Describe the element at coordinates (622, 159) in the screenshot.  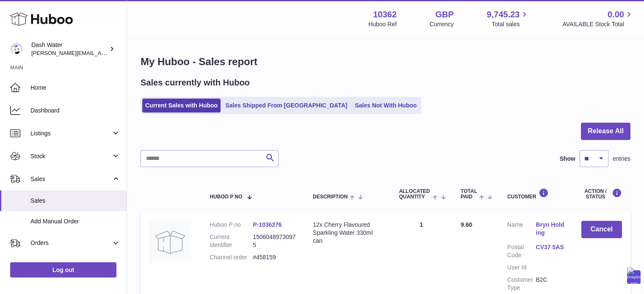
I see `span: entries` at that location.